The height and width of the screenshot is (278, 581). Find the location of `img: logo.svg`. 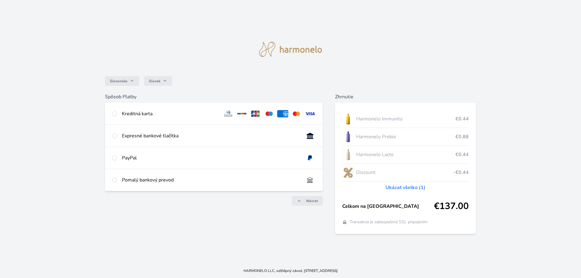

img: logo.svg is located at coordinates (291, 49).